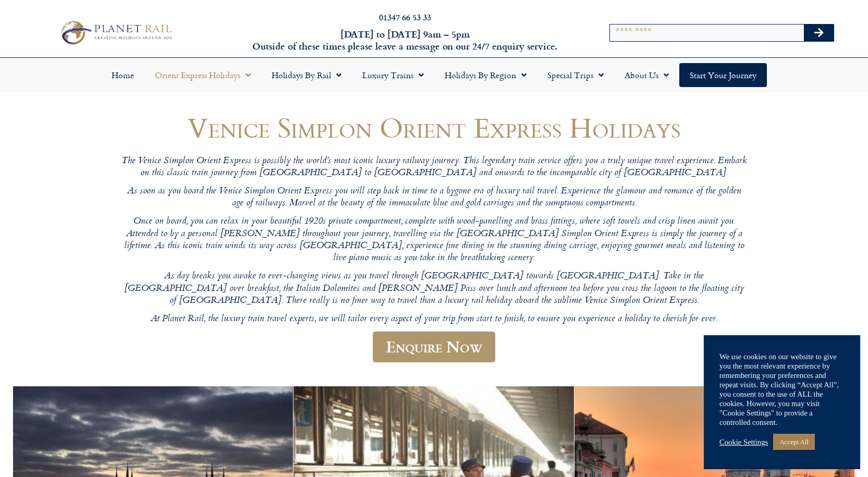  What do you see at coordinates (122, 75) in the screenshot?
I see `a: Home` at bounding box center [122, 75].